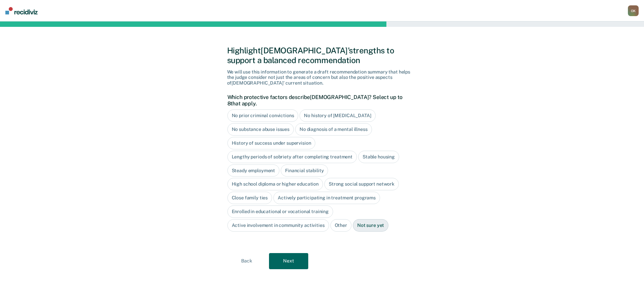 The width and height of the screenshot is (644, 291). Describe the element at coordinates (278, 225) in the screenshot. I see `div: Active involvement in community activities` at that location.